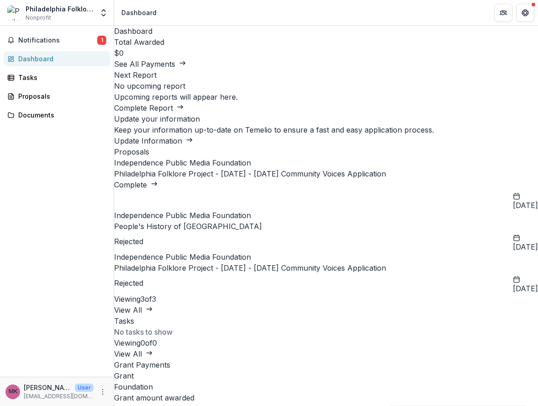  Describe the element at coordinates (326, 299) in the screenshot. I see `p: Viewing 3 of 3` at that location.